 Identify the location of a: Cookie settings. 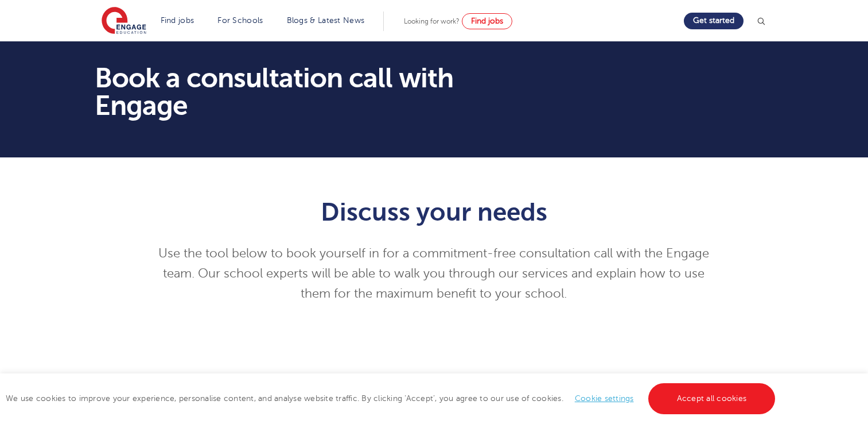
(604, 398).